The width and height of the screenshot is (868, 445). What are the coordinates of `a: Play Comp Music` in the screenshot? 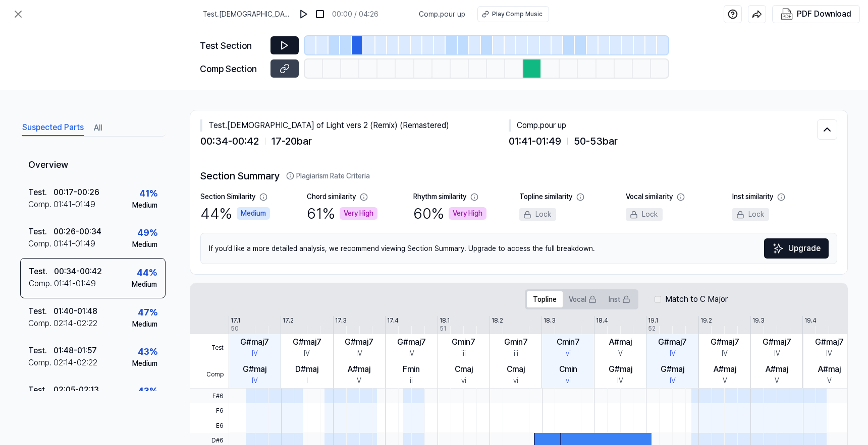 It's located at (513, 14).